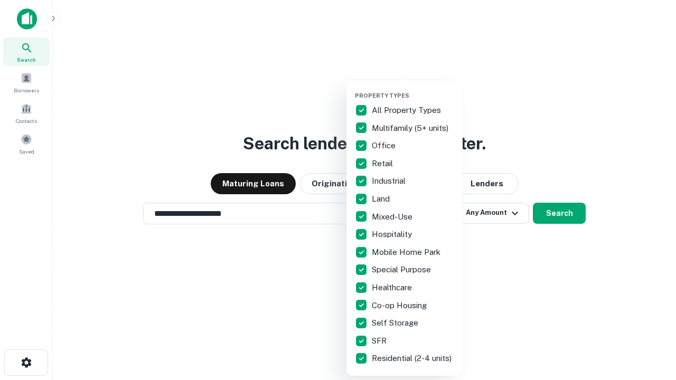 This screenshot has height=380, width=676. Describe the element at coordinates (402, 270) in the screenshot. I see `p: Special Purpose` at that location.